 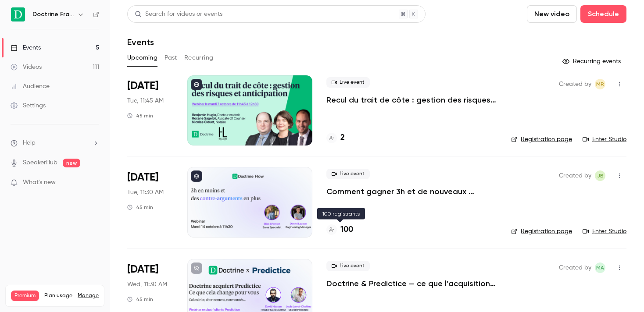 I want to click on p: Comment gagner 3h et de nouveaux arguments ?, so click(x=411, y=192).